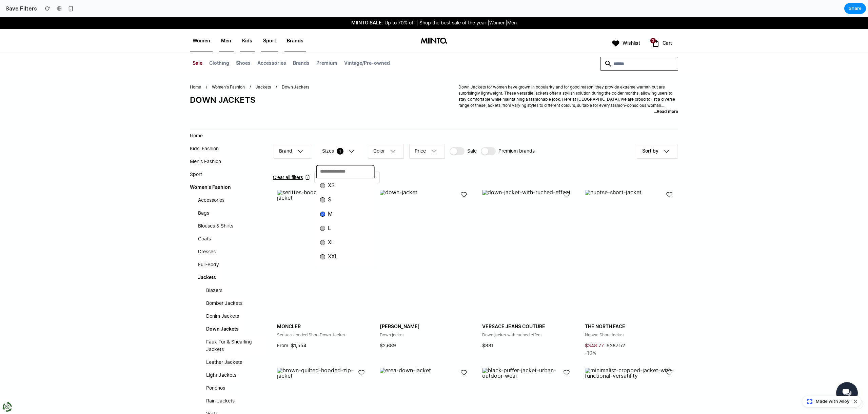 This screenshot has width=868, height=414. What do you see at coordinates (855, 8) in the screenshot?
I see `span: Share` at bounding box center [855, 8].